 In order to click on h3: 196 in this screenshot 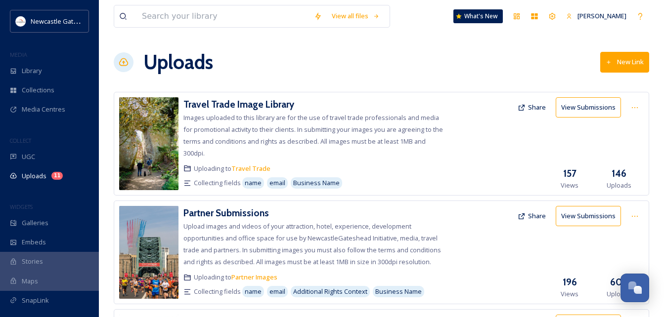, I will do `click(570, 282)`.